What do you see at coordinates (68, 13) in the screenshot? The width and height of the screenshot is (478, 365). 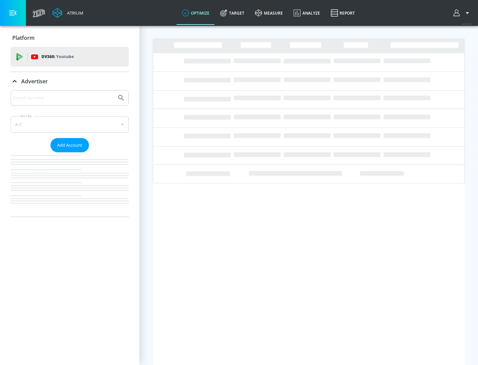 I see `a: Atrium` at bounding box center [68, 13].